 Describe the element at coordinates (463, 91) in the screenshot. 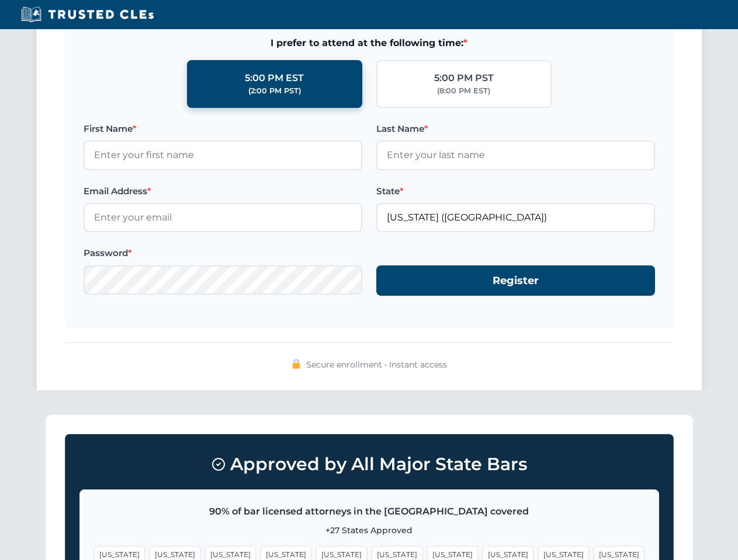

I see `div: (8:00 PM EST)` at that location.